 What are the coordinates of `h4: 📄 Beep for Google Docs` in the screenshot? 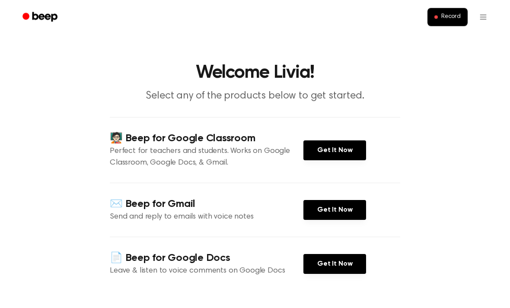 It's located at (207, 259).